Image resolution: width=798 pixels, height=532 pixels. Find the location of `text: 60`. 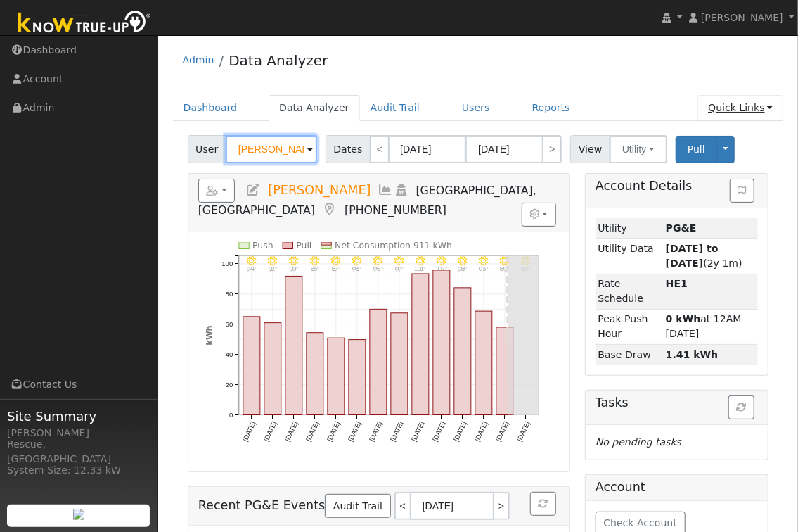

text: 60 is located at coordinates (229, 324).